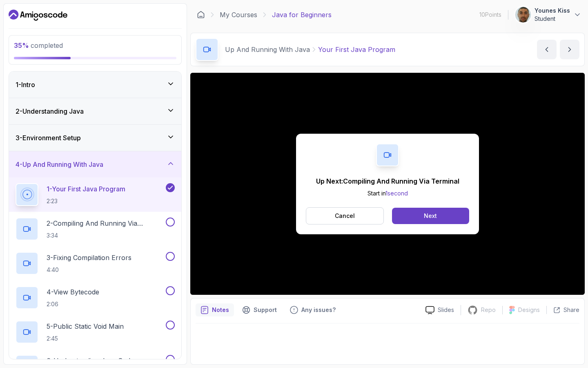  Describe the element at coordinates (440, 310) in the screenshot. I see `a: Slides` at that location.